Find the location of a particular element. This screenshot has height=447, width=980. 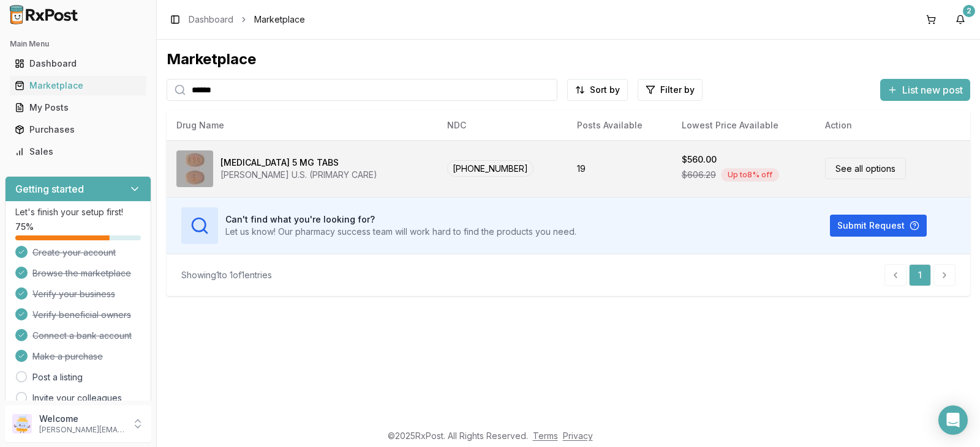

button: Filter by is located at coordinates (670, 90).